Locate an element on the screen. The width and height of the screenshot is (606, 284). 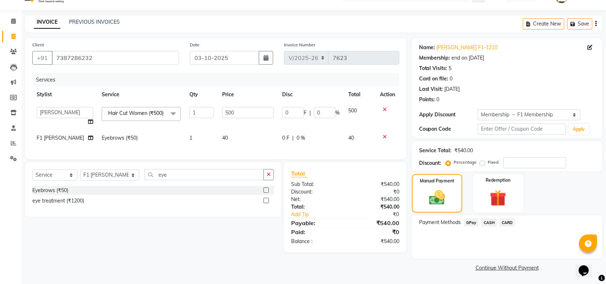
span: 0 % is located at coordinates (301, 138).